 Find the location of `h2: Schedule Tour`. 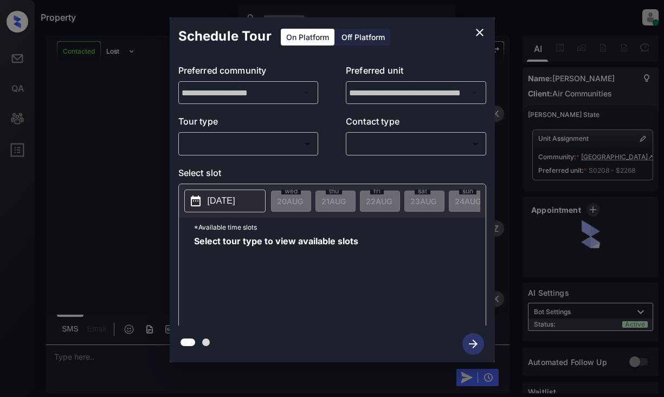

h2: Schedule Tour is located at coordinates (225, 36).